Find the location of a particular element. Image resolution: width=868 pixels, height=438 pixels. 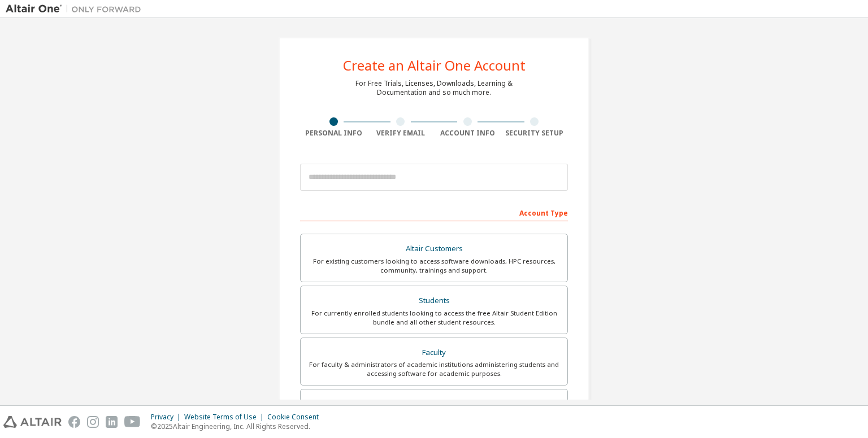

div: Account Info is located at coordinates (468, 133).